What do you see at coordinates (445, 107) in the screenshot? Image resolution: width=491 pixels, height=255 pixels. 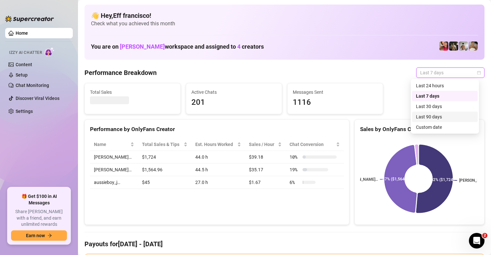 I see `div: Last 30 days` at bounding box center [445, 107].